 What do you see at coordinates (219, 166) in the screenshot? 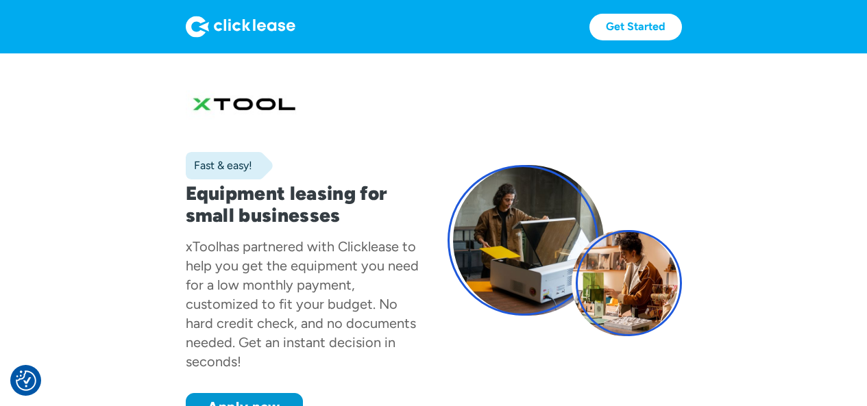
I see `div: Fast & easy!` at bounding box center [219, 166].